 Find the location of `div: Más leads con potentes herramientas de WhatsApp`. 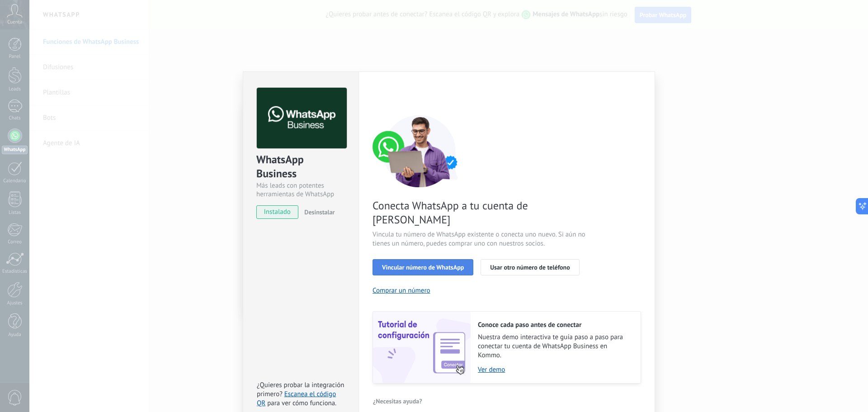

div: Más leads con potentes herramientas de WhatsApp is located at coordinates (301, 190).